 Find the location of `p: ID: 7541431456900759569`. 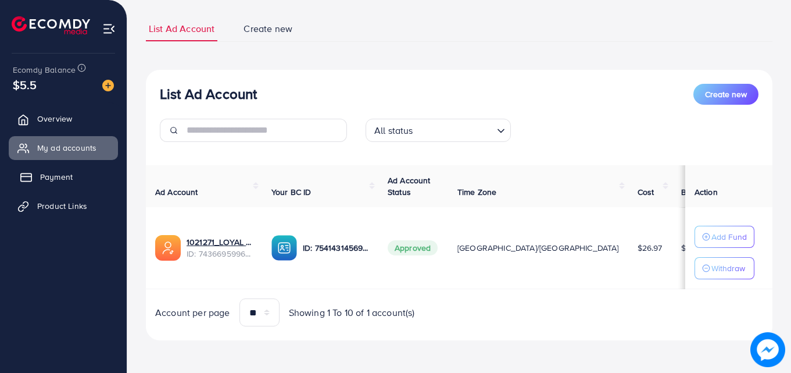

p: ID: 7541431456900759569 is located at coordinates (336, 248).